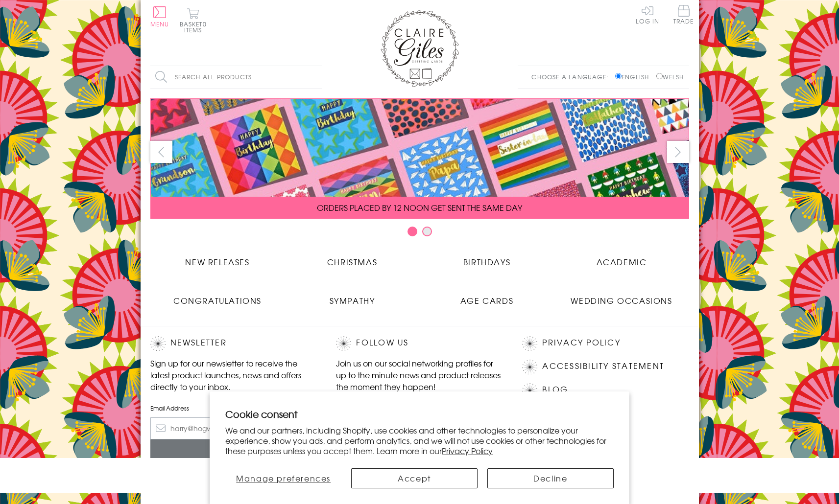  I want to click on span: ORDERS PLACED BY 12 NOON GET SENT THE SAME DAY, so click(419, 208).